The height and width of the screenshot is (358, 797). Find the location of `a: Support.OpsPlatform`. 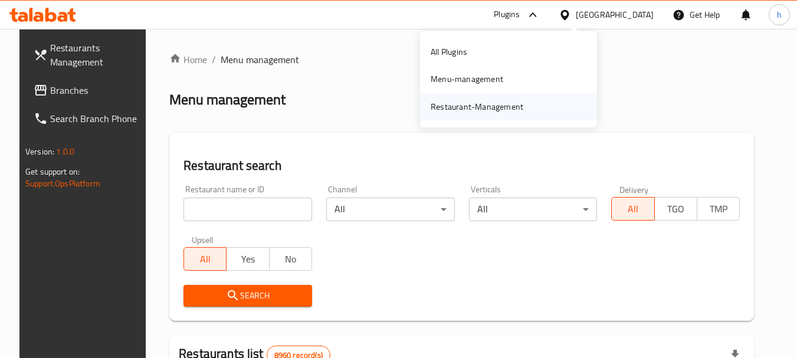

a: Support.OpsPlatform is located at coordinates (63, 183).